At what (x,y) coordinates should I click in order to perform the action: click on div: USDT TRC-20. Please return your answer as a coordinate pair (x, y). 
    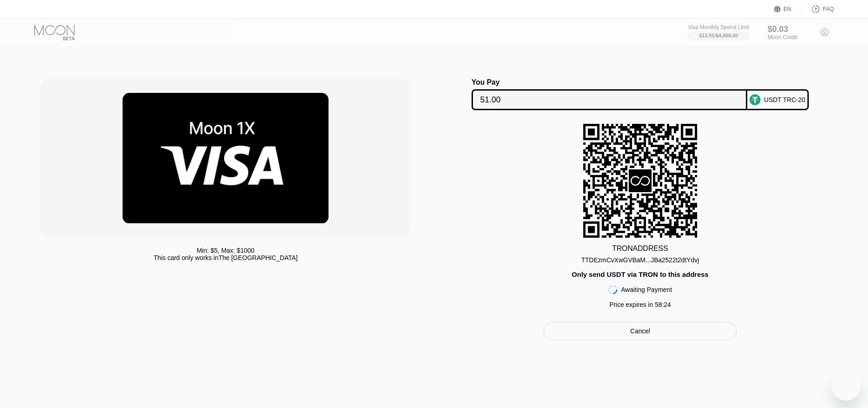
    Looking at the image, I should click on (785, 100).